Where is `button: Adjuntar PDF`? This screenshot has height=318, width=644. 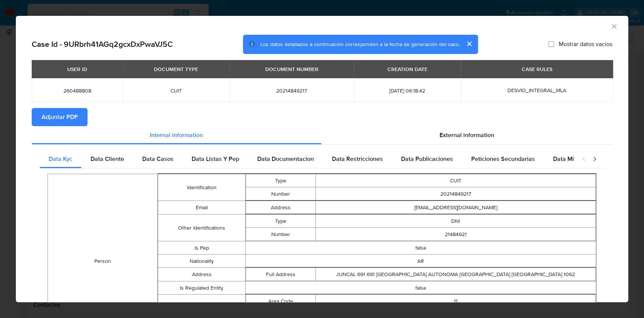
button: Adjuntar PDF is located at coordinates (59, 117).